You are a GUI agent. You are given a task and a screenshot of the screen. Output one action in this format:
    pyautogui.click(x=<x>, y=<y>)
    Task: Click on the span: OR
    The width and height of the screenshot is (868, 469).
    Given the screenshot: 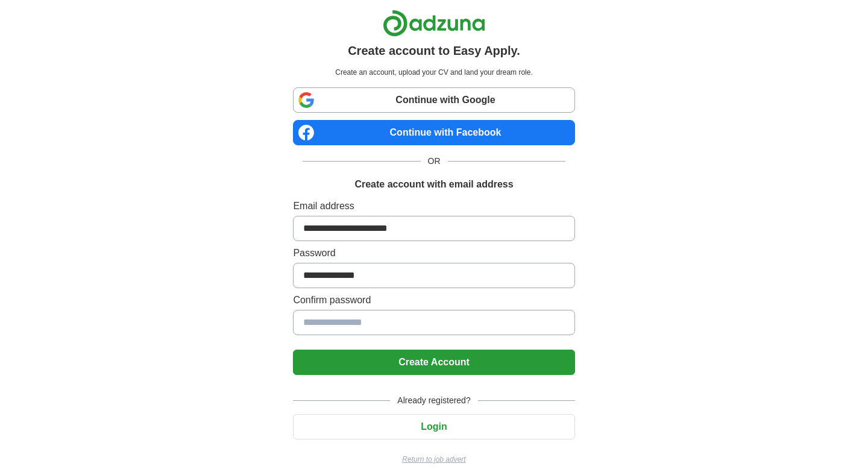 What is the action you would take?
    pyautogui.click(x=434, y=161)
    